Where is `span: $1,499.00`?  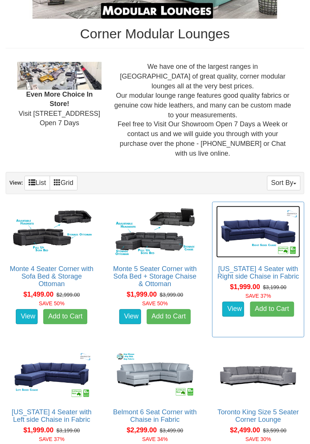 span: $1,499.00 is located at coordinates (38, 295).